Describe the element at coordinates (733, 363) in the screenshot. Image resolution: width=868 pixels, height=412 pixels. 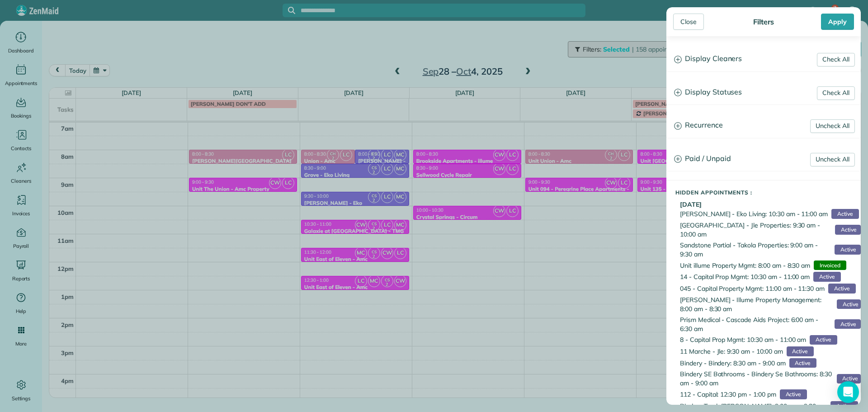
I see `span: Bindery - Bindery: 8:30 am - 9:00 am` at that location.